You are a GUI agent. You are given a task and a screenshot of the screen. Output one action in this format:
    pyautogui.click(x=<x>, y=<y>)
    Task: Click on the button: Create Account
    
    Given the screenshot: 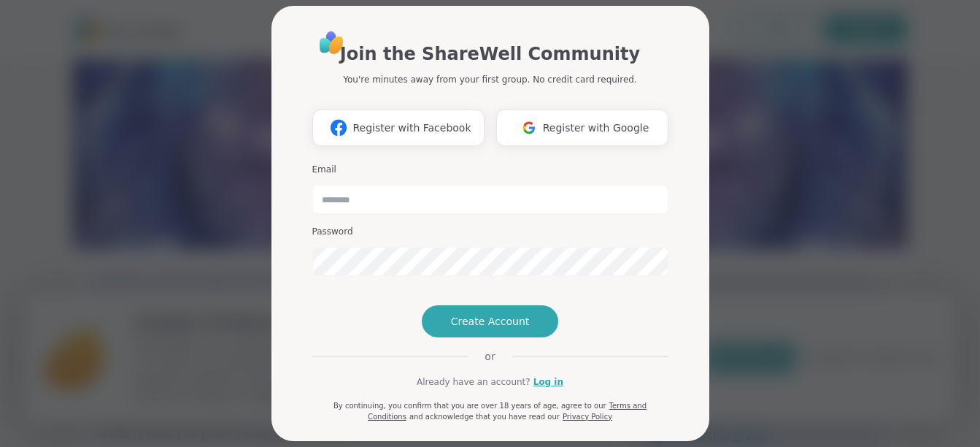 What is the action you would take?
    pyautogui.click(x=490, y=321)
    